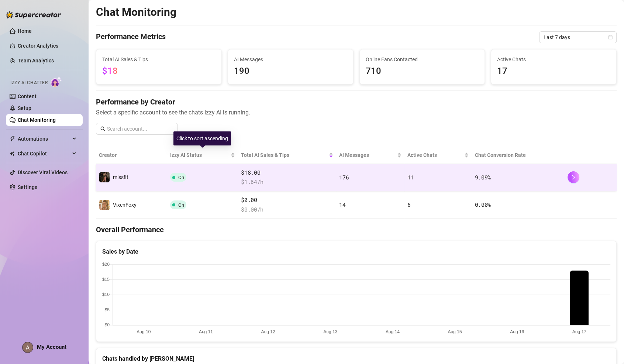  I want to click on span: Izzy AI Status, so click(200, 155).